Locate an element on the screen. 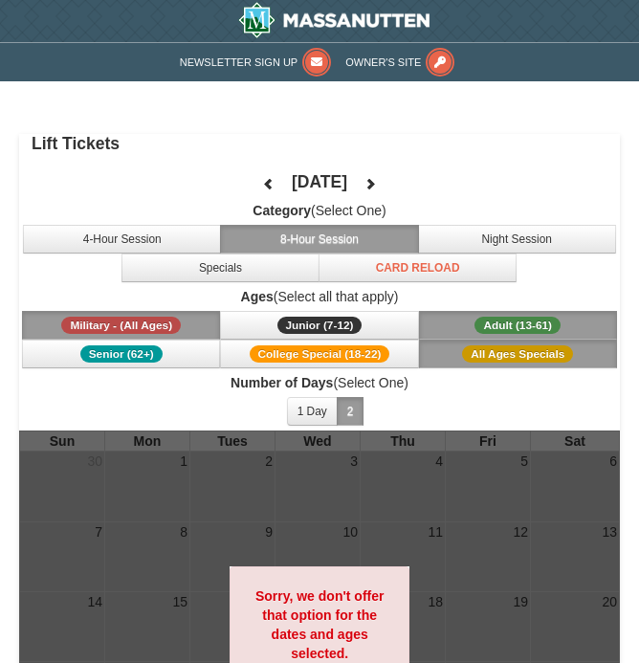 The image size is (639, 663). span: Military - (All Ages) is located at coordinates (121, 325).